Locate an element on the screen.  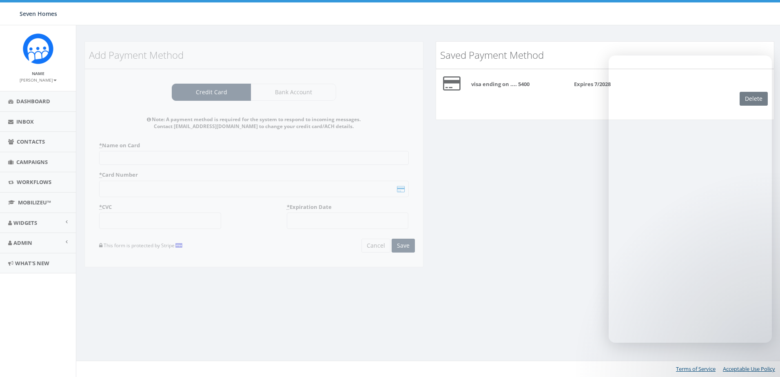
img: Rally_Corp_Icon.png is located at coordinates (38, 49).